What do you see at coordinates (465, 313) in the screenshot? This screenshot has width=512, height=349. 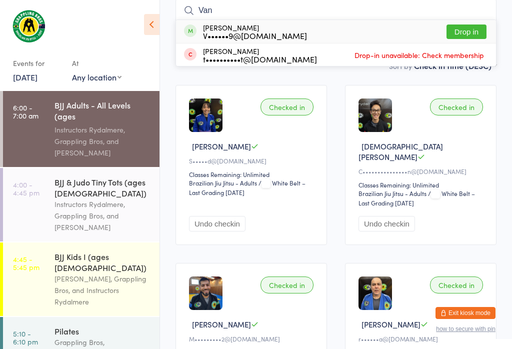 I see `button: Exit kiosk mode` at bounding box center [465, 313].